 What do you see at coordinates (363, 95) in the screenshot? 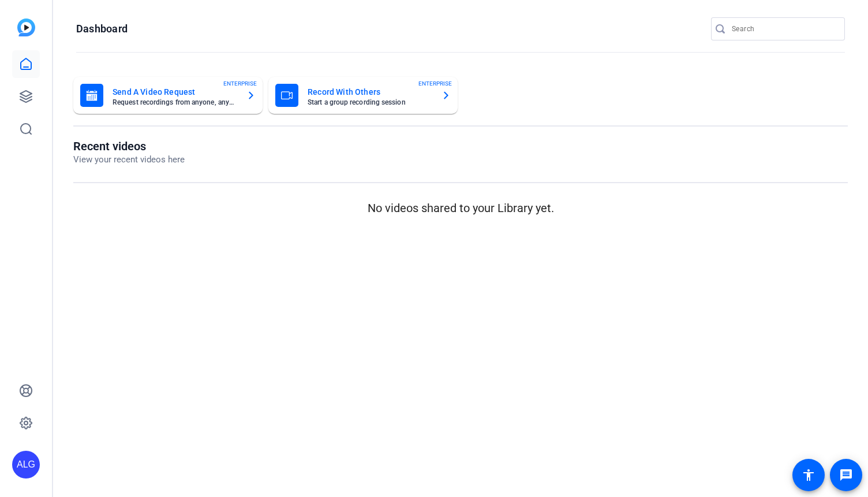
I see `button: Record With OthersStart a group recording sessionENTERPRISE` at bounding box center [363, 95].